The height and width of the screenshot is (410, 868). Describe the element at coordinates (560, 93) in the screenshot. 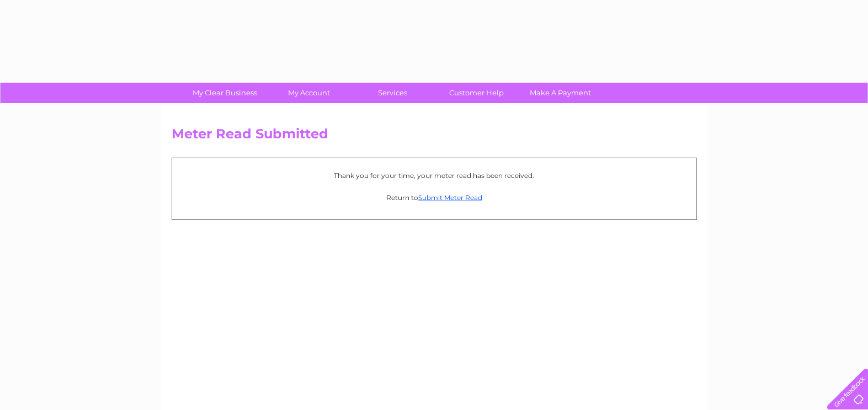

I see `a: Make A Payment` at that location.